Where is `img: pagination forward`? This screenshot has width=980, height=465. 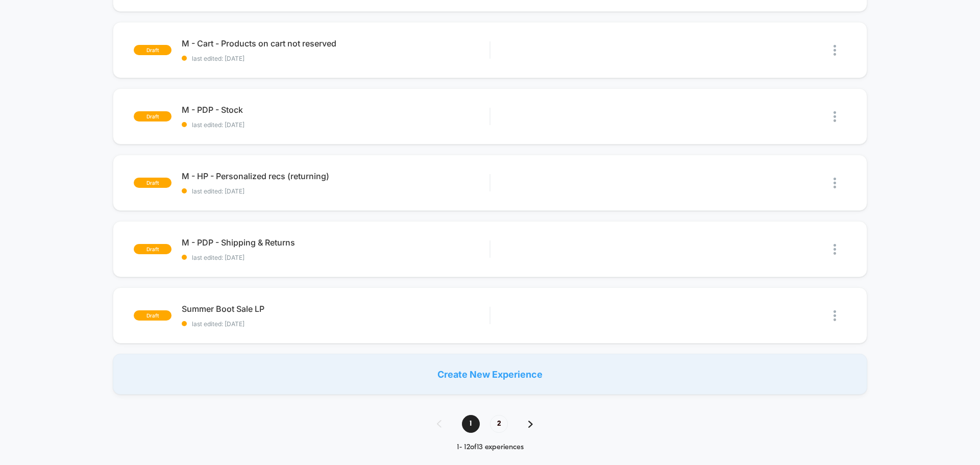 img: pagination forward is located at coordinates (531, 424).